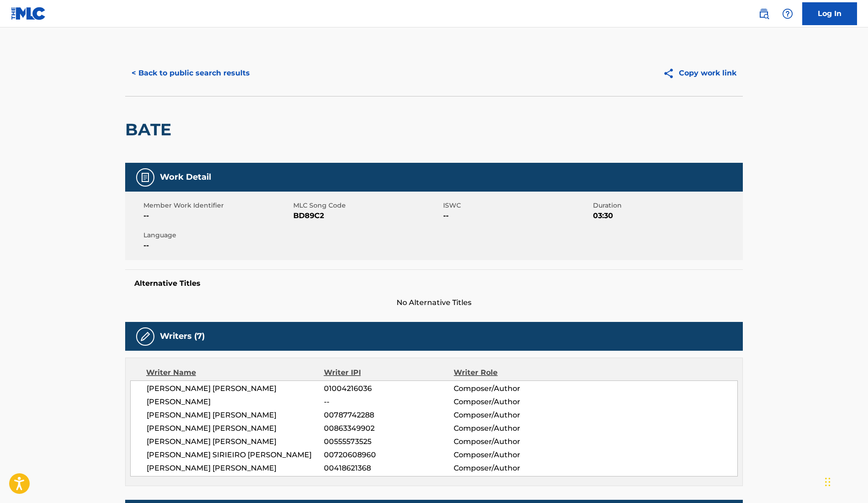 The image size is (868, 503). Describe the element at coordinates (764, 13) in the screenshot. I see `a: Public Search` at that location.